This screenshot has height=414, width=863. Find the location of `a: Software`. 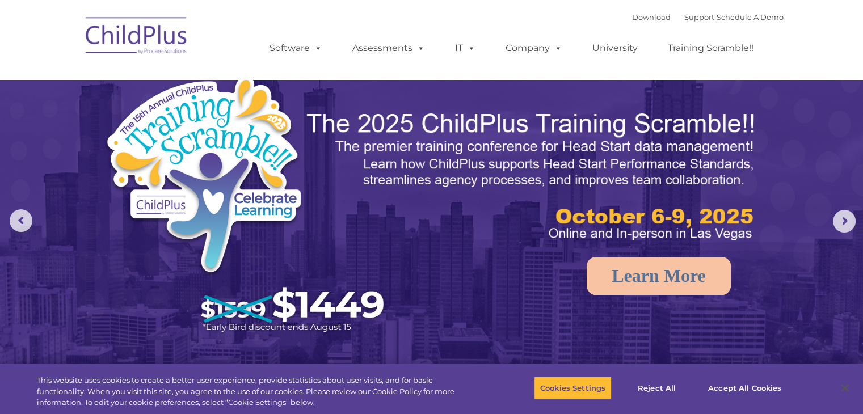

a: Software is located at coordinates (296, 48).